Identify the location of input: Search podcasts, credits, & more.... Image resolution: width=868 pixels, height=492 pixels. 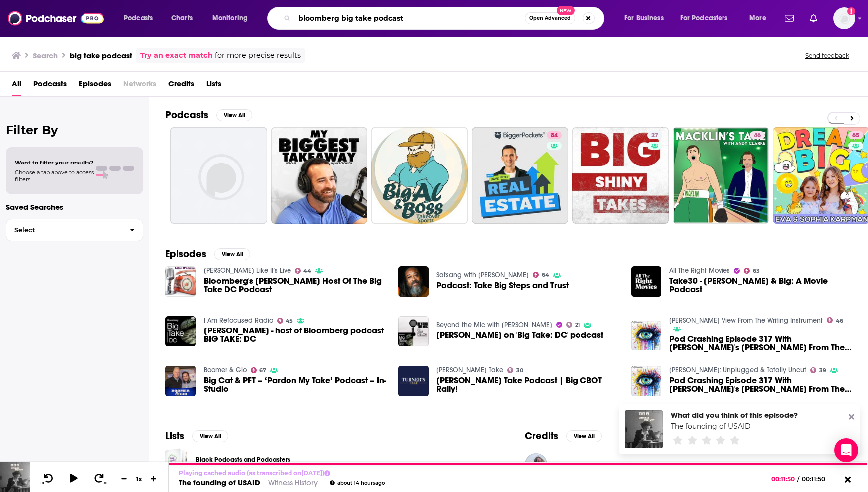
(409, 18).